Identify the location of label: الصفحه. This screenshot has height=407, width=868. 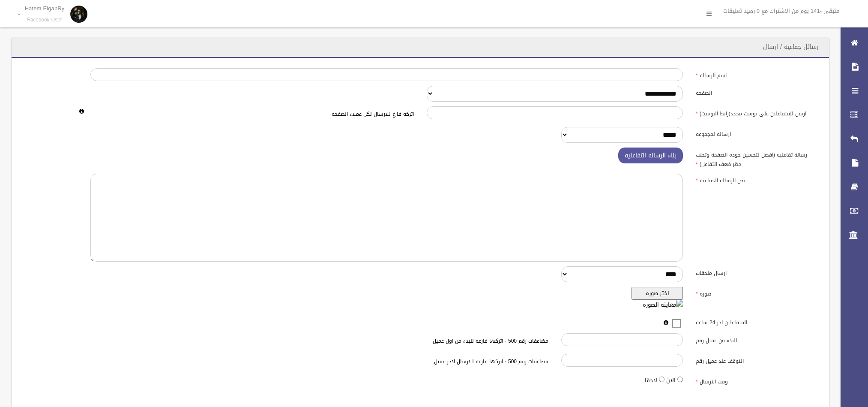
(756, 92).